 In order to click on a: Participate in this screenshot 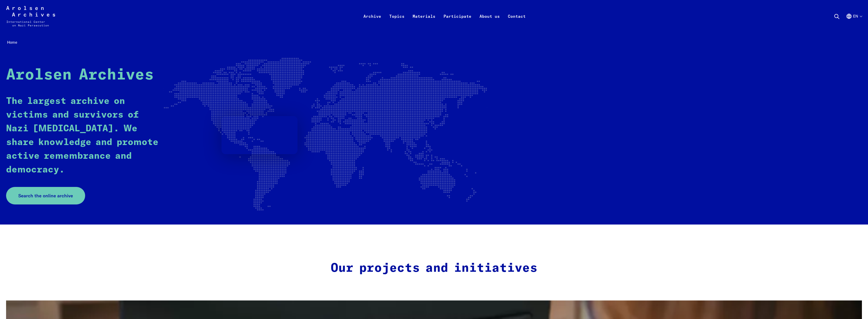, I will do `click(458, 22)`.